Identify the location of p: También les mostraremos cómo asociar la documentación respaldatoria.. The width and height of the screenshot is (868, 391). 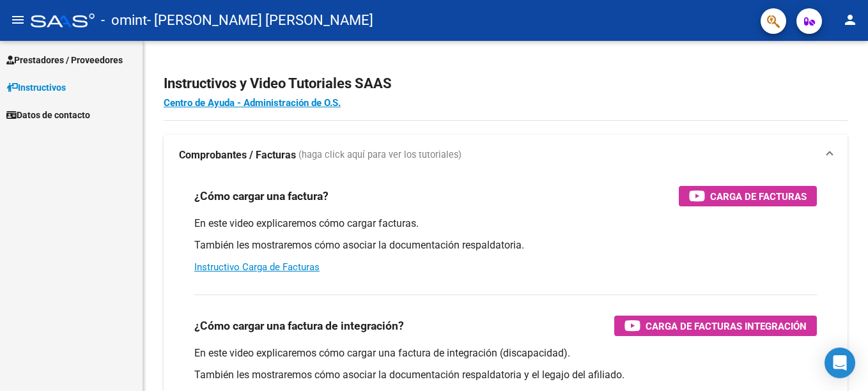
(505, 245).